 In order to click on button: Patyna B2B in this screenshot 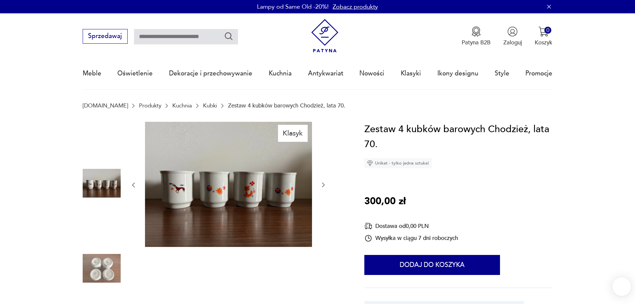, I will do `click(476, 36)`.